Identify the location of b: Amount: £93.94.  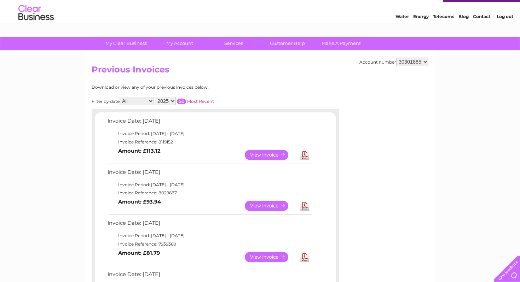
(139, 202).